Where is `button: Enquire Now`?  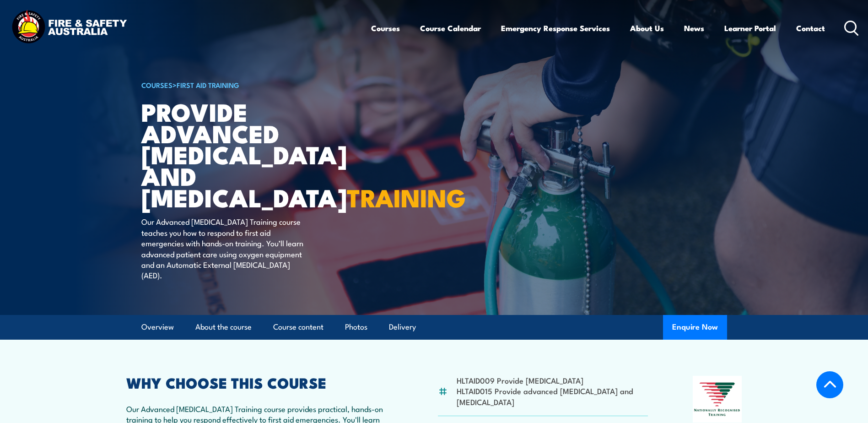 button: Enquire Now is located at coordinates (695, 327).